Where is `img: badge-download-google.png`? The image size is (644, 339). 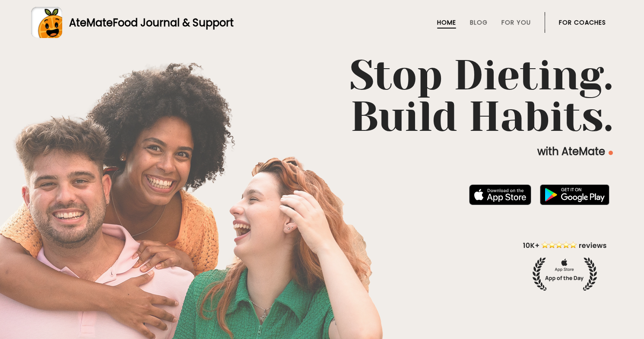 img: badge-download-google.png is located at coordinates (575, 195).